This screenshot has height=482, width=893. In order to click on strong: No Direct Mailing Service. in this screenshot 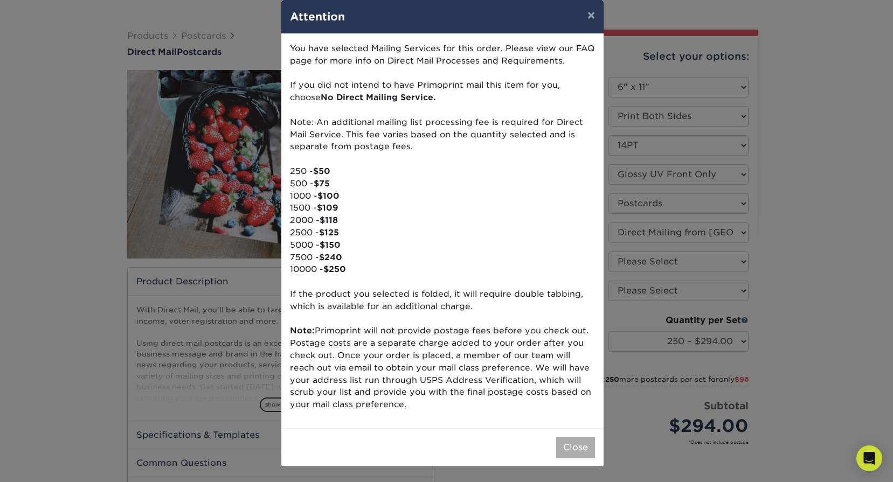, I will do `click(378, 97)`.